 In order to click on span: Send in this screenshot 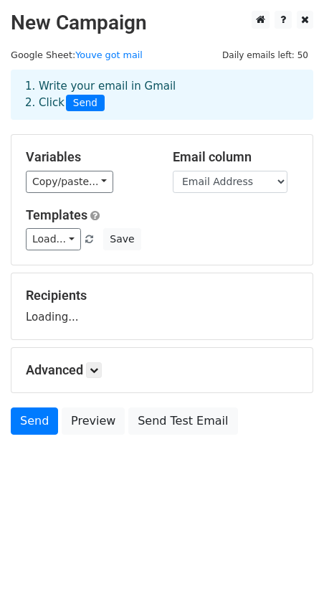, I will do `click(85, 103)`.